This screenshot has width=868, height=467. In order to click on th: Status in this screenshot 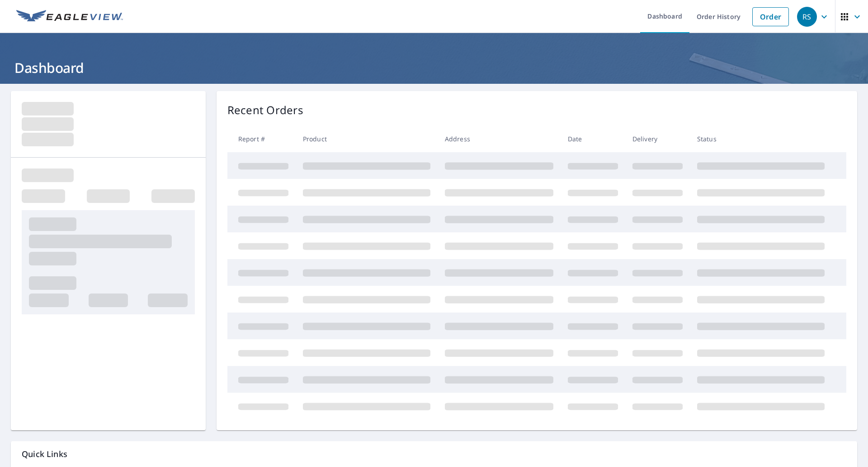, I will do `click(761, 138)`.